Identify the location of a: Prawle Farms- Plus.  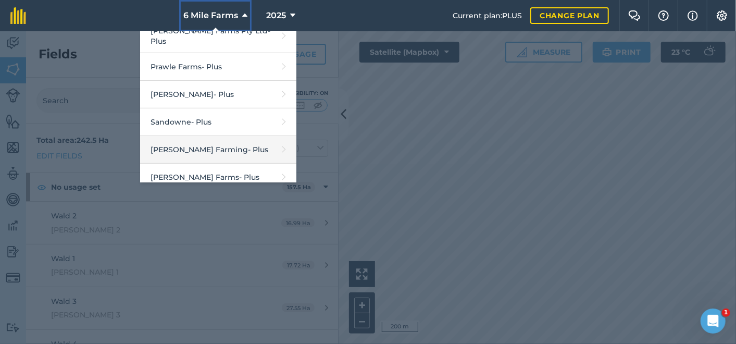
(218, 67).